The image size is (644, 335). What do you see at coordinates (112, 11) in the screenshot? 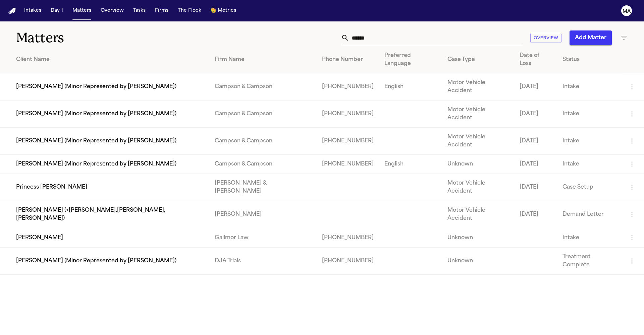
I see `a: Overview` at bounding box center [112, 11].